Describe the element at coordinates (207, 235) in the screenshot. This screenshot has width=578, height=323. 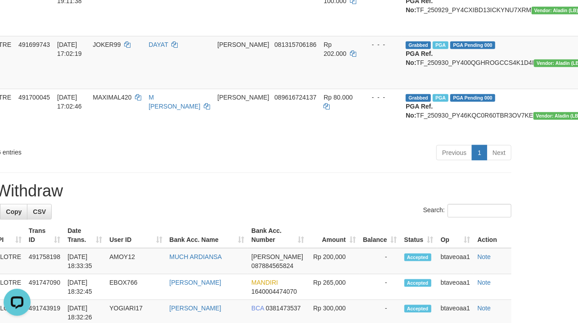
I see `th: Bank Acc. Name: activate to sort column ascending` at that location.